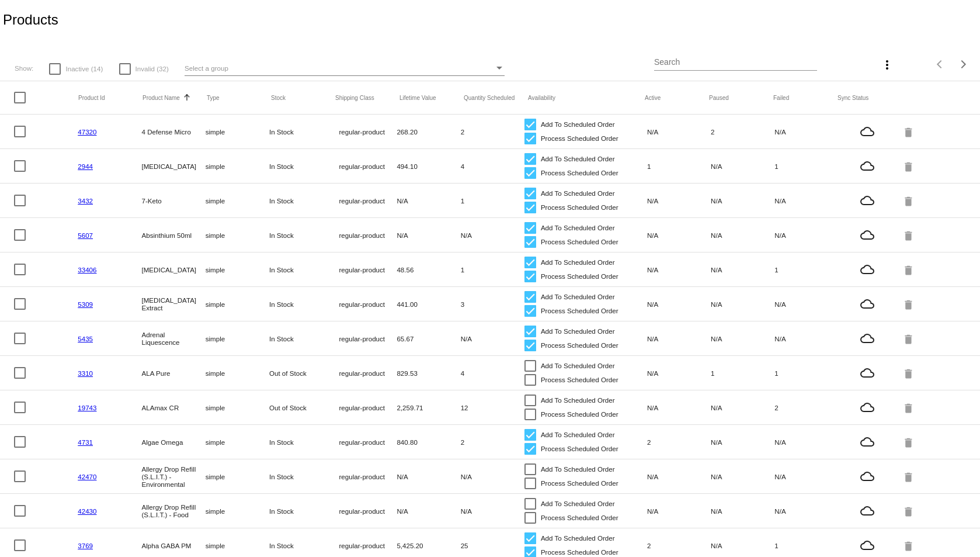  What do you see at coordinates (781, 98) in the screenshot?
I see `button: Change sorting for TotalQuantityFailed` at bounding box center [781, 98].